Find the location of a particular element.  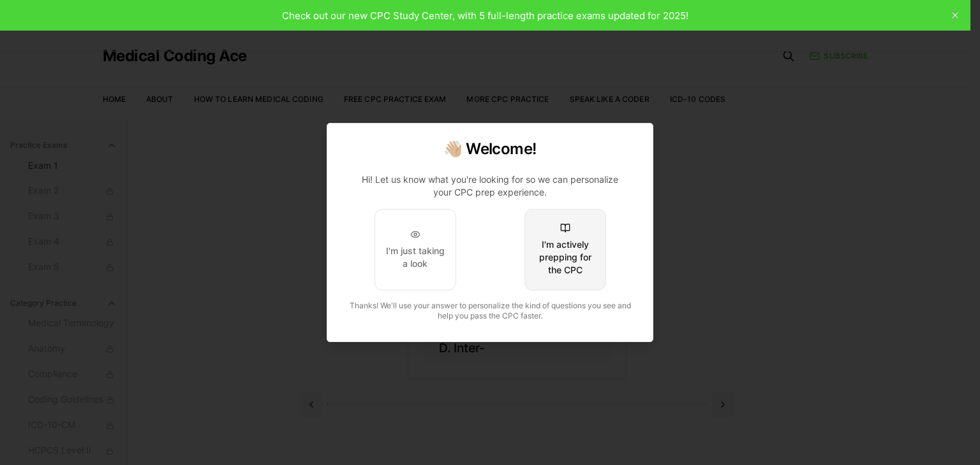

p: Hi! Let us know what you're looking for so we can personalize your CPC prep experience. is located at coordinates (490, 186).